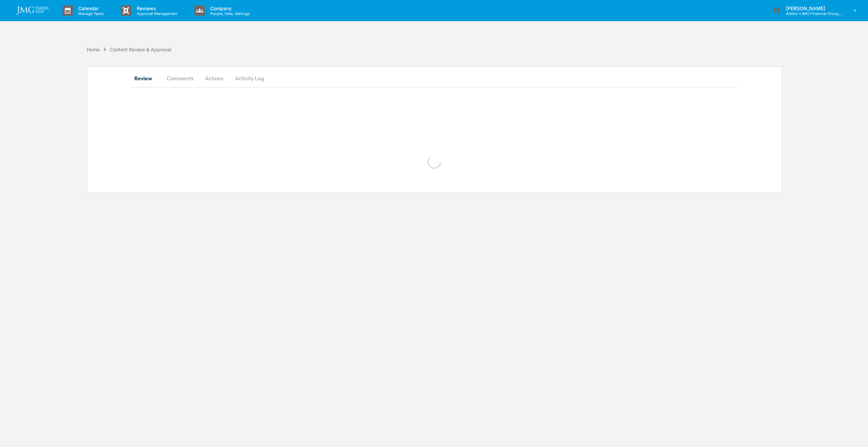 The height and width of the screenshot is (447, 868). I want to click on p: Company, so click(229, 8).